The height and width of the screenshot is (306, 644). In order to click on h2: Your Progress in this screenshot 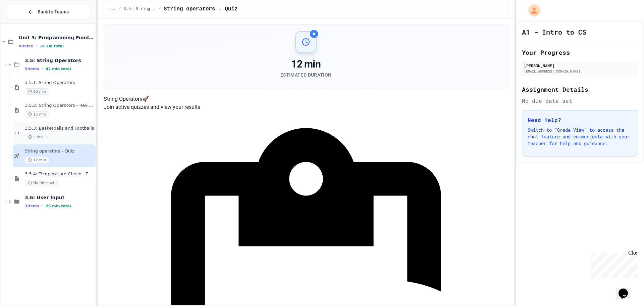, I will do `click(580, 53)`.